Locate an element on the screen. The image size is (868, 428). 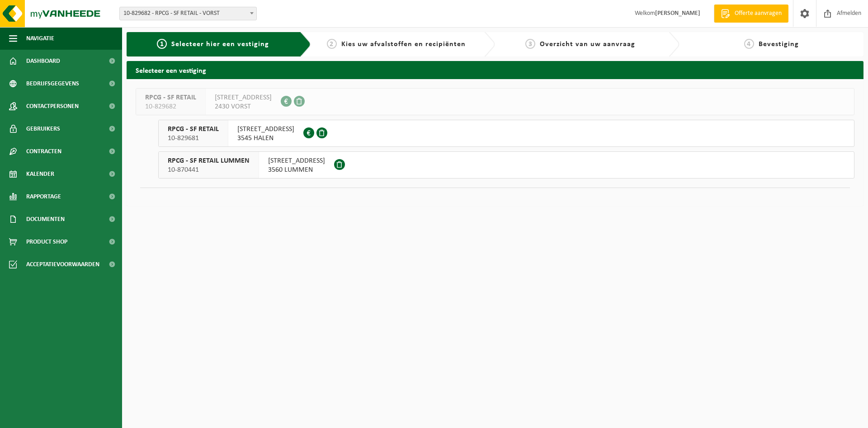
span: 10-829681 is located at coordinates (193, 138).